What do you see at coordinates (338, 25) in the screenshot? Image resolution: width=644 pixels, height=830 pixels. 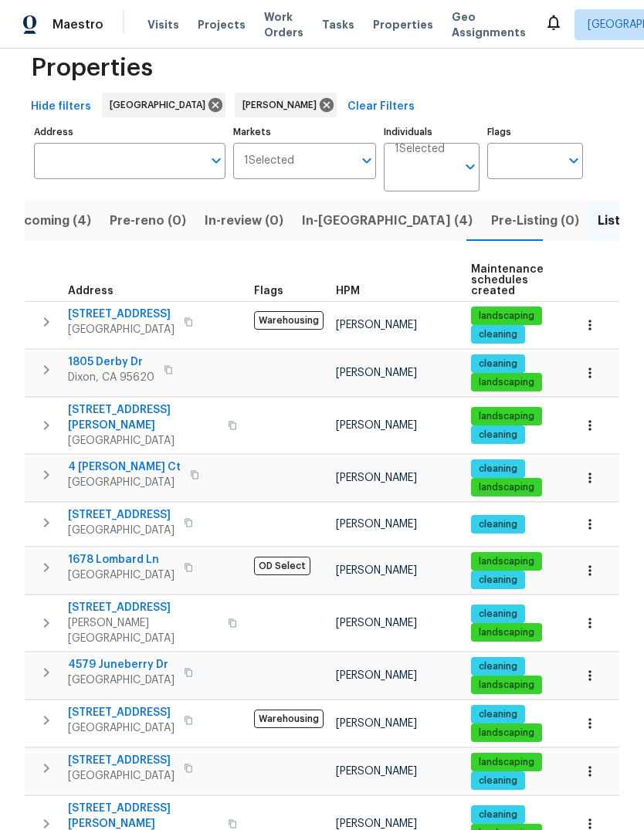 I see `span: Tasks` at bounding box center [338, 25].